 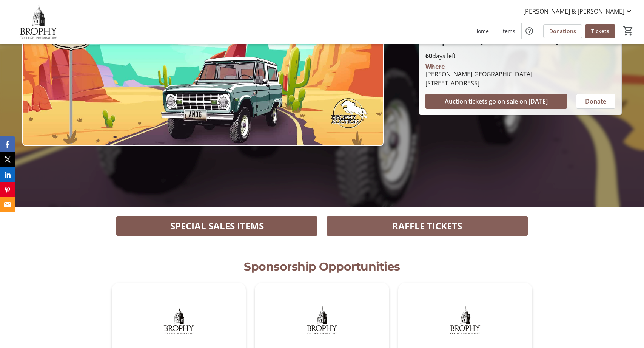 What do you see at coordinates (562, 31) in the screenshot?
I see `a: Donations` at bounding box center [562, 31].